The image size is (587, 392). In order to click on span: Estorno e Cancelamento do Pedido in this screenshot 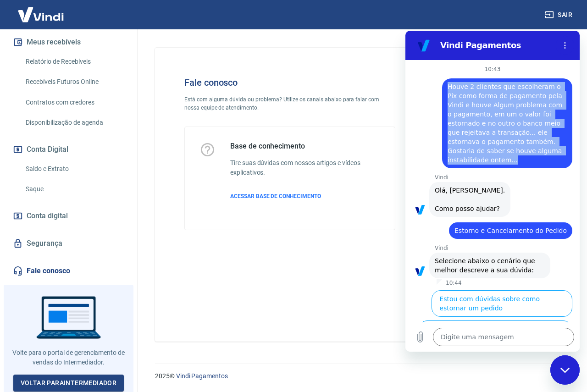, I will do `click(105, 200)`.